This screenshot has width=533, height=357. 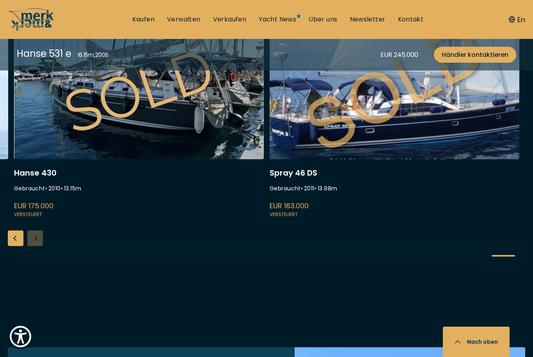 I want to click on div: EUR 245.000, so click(x=399, y=55).